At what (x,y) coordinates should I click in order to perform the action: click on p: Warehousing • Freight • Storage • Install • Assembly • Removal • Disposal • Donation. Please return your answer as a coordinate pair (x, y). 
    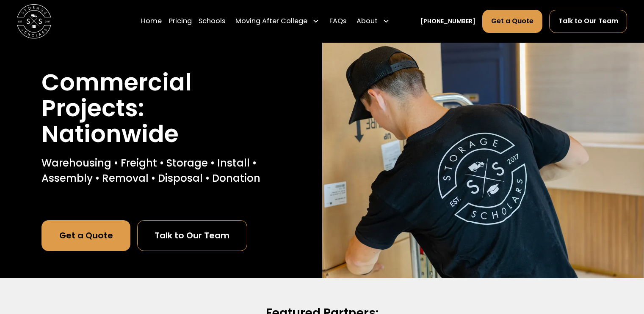
    Looking at the image, I should click on (161, 171).